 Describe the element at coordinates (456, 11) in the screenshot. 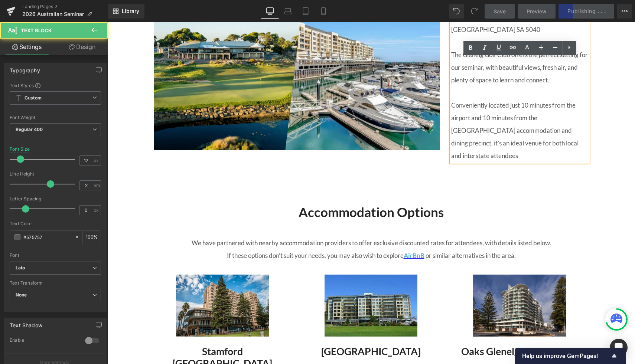

I see `button: Undo` at that location.